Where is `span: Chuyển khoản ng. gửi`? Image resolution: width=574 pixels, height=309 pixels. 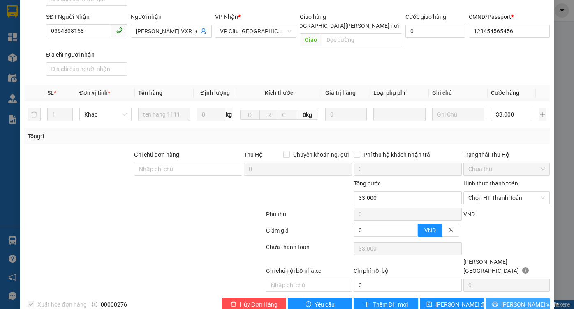 span: Chuyển khoản ng. gửi is located at coordinates (321, 155).